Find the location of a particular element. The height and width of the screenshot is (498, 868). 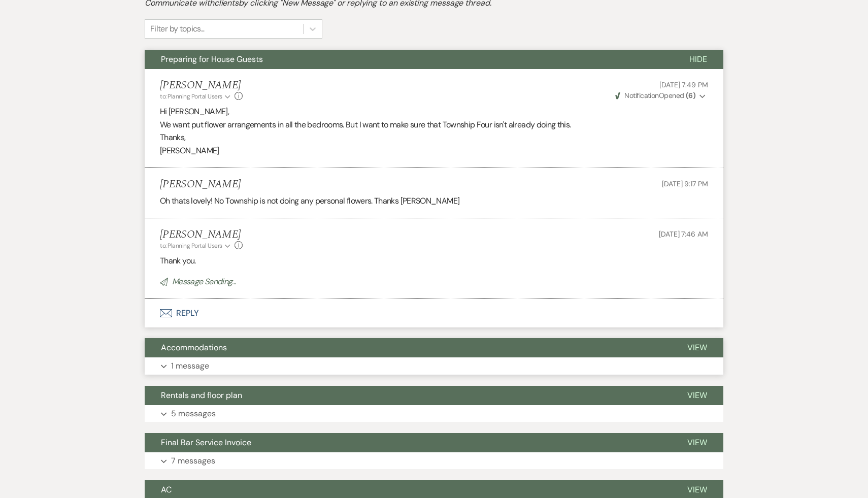

button: 1 message is located at coordinates (434, 366).